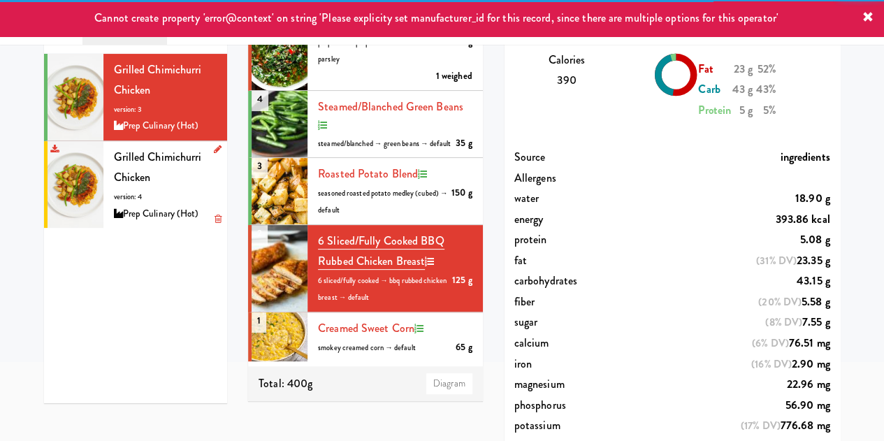 This screenshot has width=884, height=441. What do you see at coordinates (260, 99) in the screenshot?
I see `span: 4` at bounding box center [260, 99].